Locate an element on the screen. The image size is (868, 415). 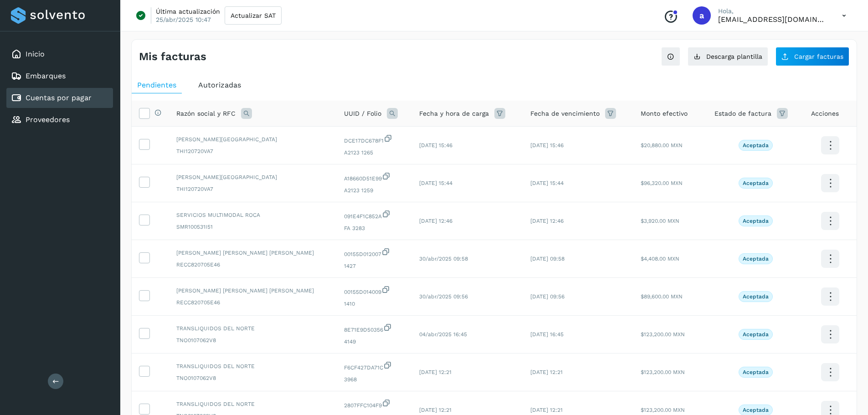
span: Pendientes is located at coordinates (157, 85).